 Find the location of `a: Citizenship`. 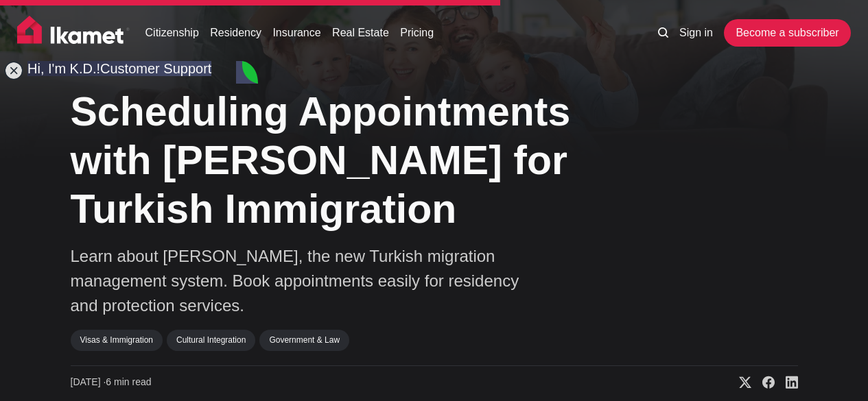

a: Citizenship is located at coordinates (172, 33).